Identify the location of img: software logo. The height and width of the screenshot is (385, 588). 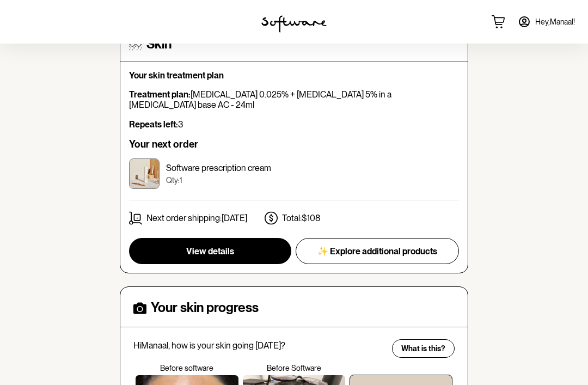
(294, 24).